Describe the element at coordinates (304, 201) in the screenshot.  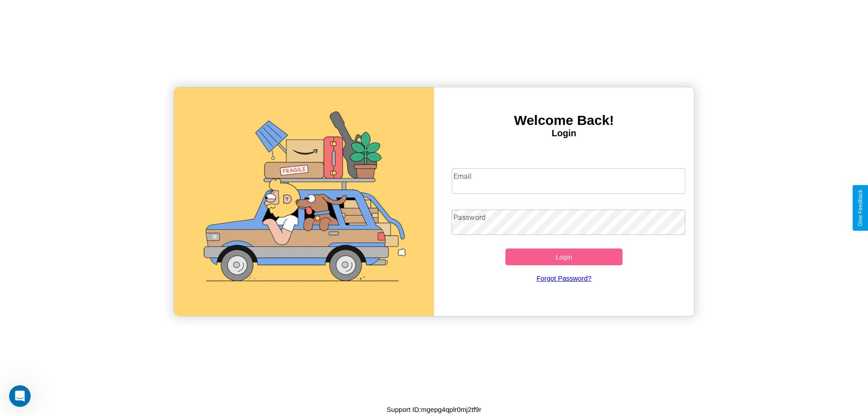
I see `img: gif` at that location.